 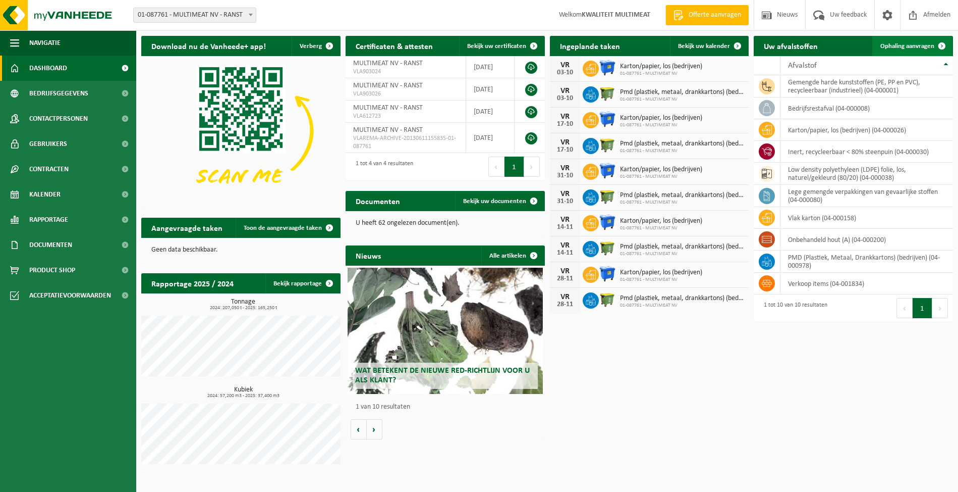 I want to click on a: Wat betekent de nieuwe RED-richtlijn voor u als klant?, so click(x=445, y=331).